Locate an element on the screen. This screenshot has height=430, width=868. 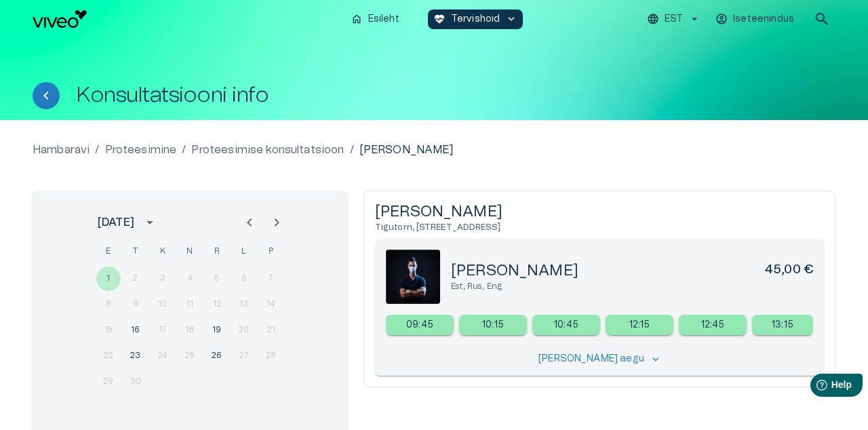
div: 13:15 is located at coordinates (783, 325).